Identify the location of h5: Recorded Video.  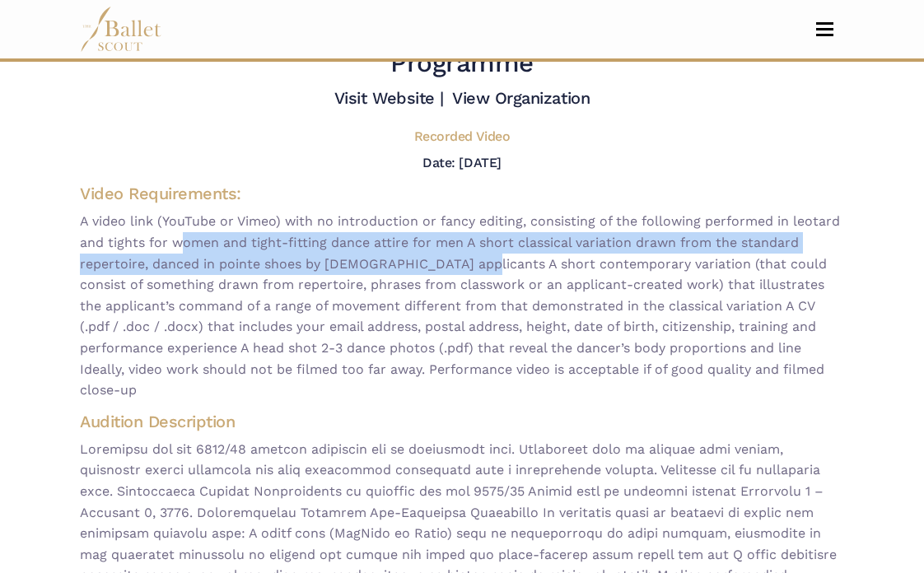
(462, 136).